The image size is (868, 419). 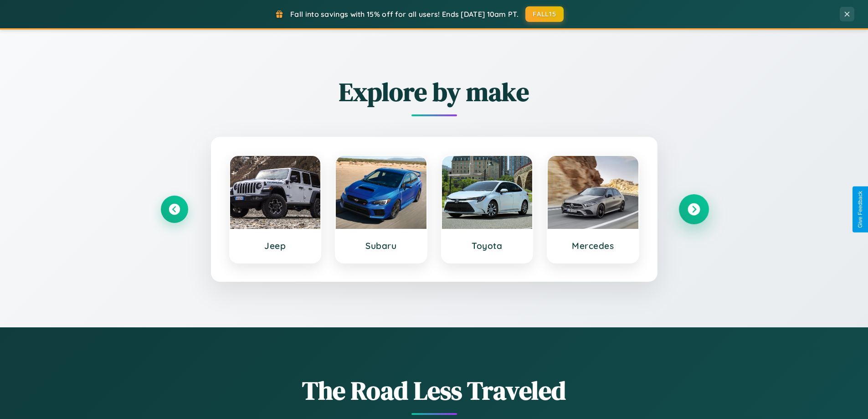 I want to click on div: Give Feedback, so click(x=861, y=209).